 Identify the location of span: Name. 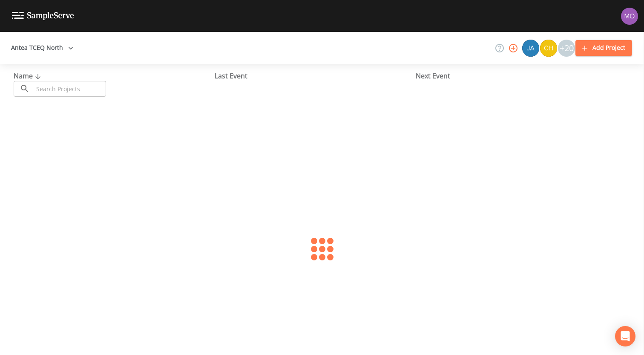
(28, 76).